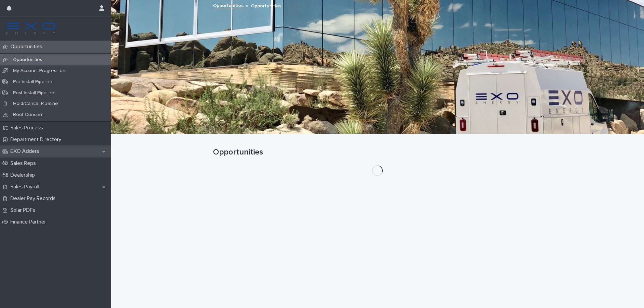 This screenshot has width=644, height=308. Describe the element at coordinates (33, 93) in the screenshot. I see `p: Post-Install Pipeline` at that location.